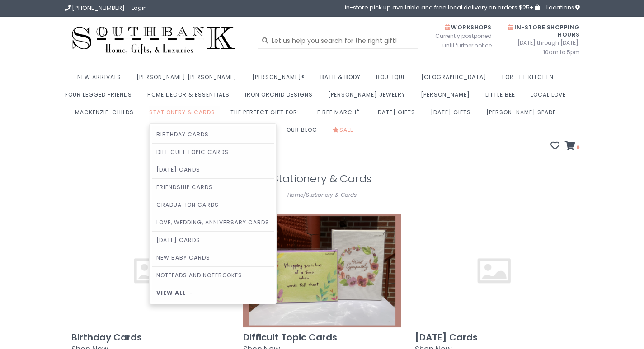 This screenshot has width=644, height=349. Describe the element at coordinates (281, 97) in the screenshot. I see `a: Iron Orchid Designs` at that location.